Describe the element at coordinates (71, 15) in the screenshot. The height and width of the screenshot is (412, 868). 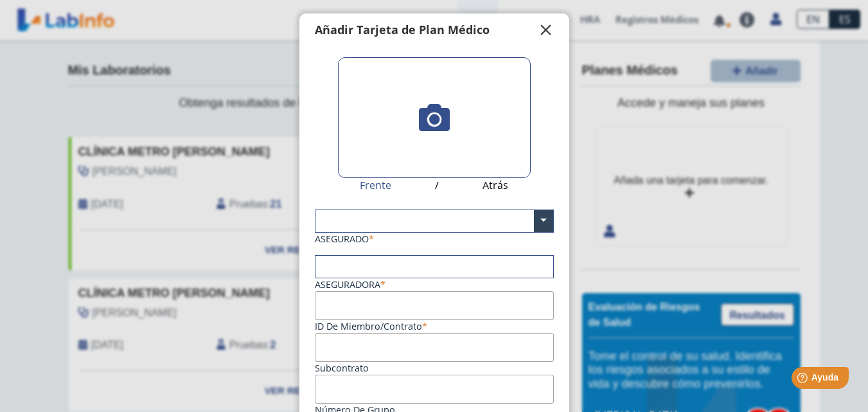
I see `font: Ayuda` at that location.